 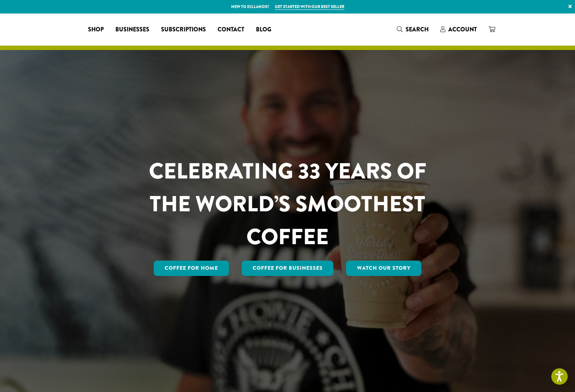 What do you see at coordinates (288, 268) in the screenshot?
I see `a: Coffee For Businesses` at bounding box center [288, 268].